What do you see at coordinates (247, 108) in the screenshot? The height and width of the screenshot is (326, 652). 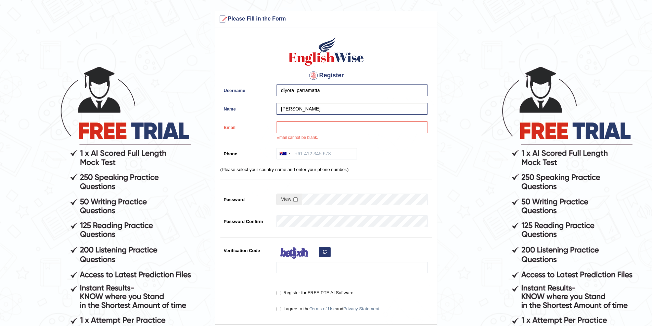 I see `label: Name` at bounding box center [247, 108].